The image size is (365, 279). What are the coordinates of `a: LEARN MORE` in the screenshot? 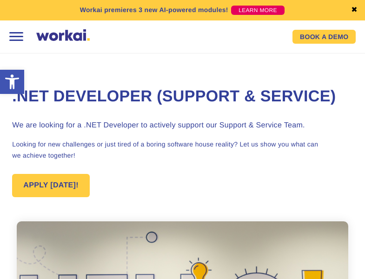 It's located at (257, 10).